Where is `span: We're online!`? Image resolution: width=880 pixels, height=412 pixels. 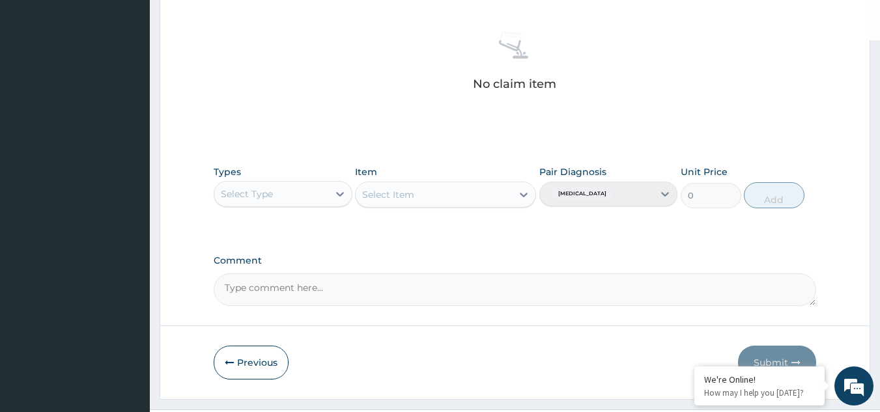
span: We're online! is located at coordinates (128, 189).